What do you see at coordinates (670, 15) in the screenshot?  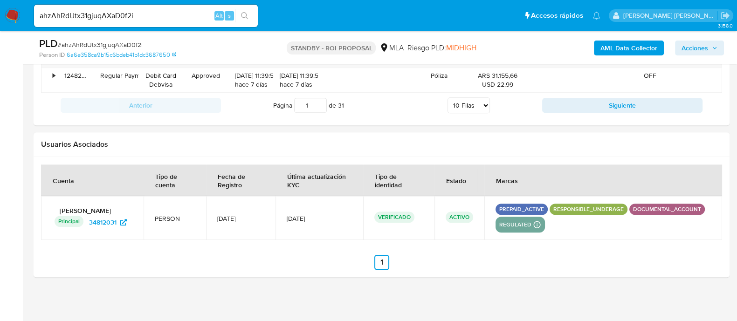 I see `p: emmanuel.vitiello@mercadolibre.com` at bounding box center [670, 15].